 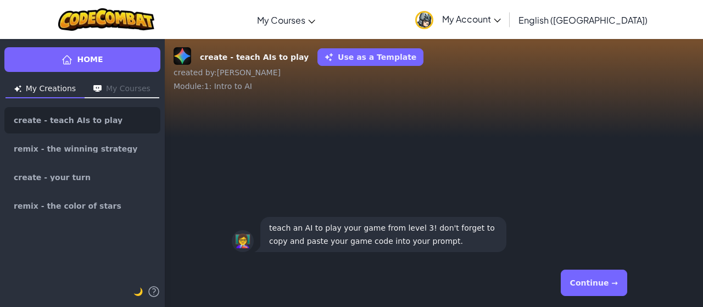 What do you see at coordinates (75, 149) in the screenshot?
I see `span: remix - the winning strategy` at bounding box center [75, 149].